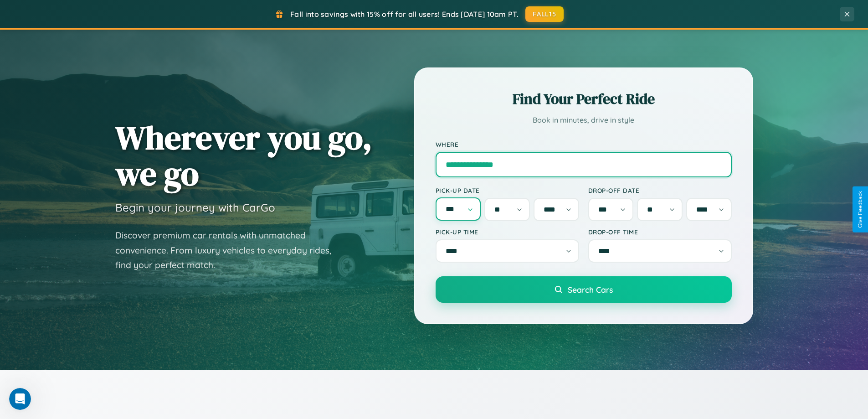  What do you see at coordinates (244, 155) in the screenshot?
I see `h1: Wherever you go, we go` at bounding box center [244, 155].